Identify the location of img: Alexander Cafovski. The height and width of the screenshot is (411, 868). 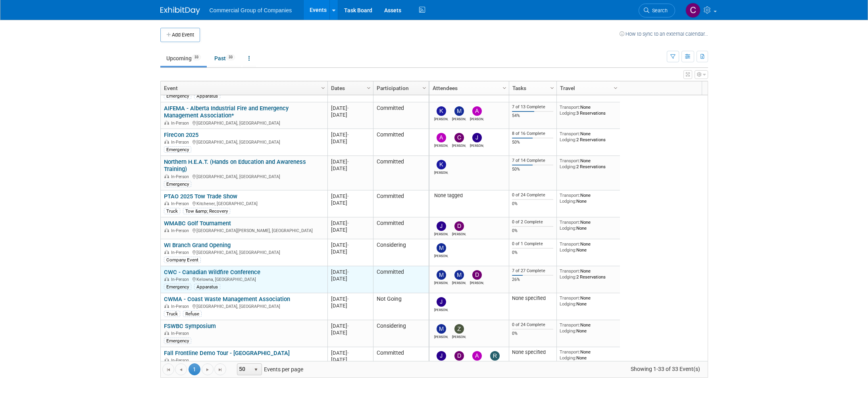
(441, 137).